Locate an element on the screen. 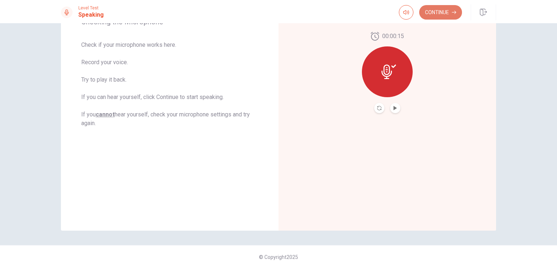  span: © Copyright 2025 is located at coordinates (278, 257).